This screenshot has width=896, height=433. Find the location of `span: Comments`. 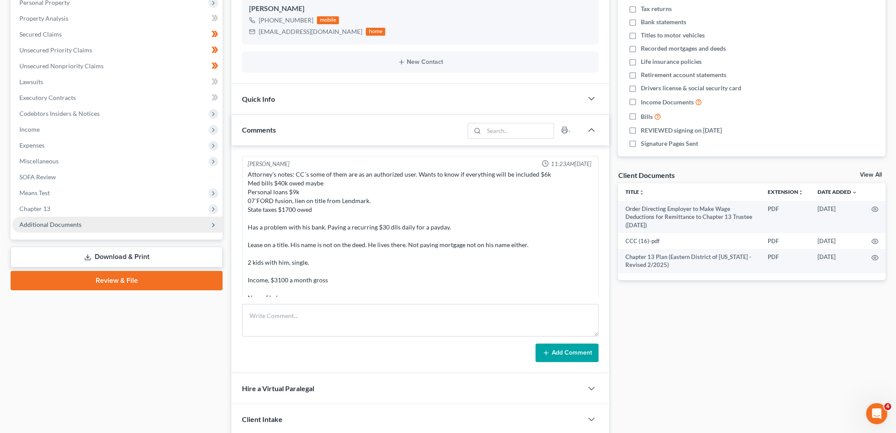

span: Comments is located at coordinates (259, 130).